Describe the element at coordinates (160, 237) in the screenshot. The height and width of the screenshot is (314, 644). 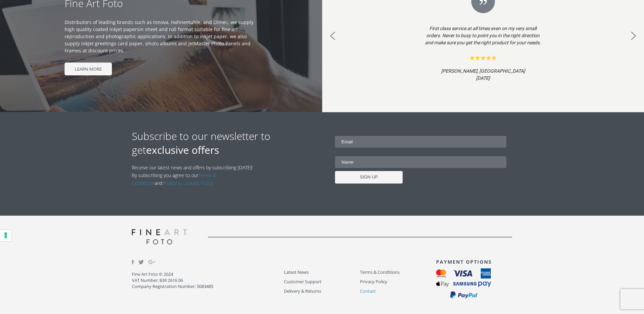
I see `img: logo-grey.svg` at that location.